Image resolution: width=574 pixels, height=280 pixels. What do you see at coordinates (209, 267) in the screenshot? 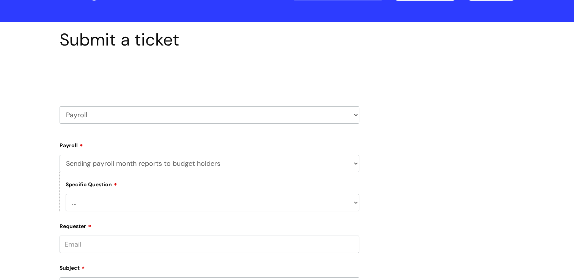
I see `label: Subject` at bounding box center [209, 267].